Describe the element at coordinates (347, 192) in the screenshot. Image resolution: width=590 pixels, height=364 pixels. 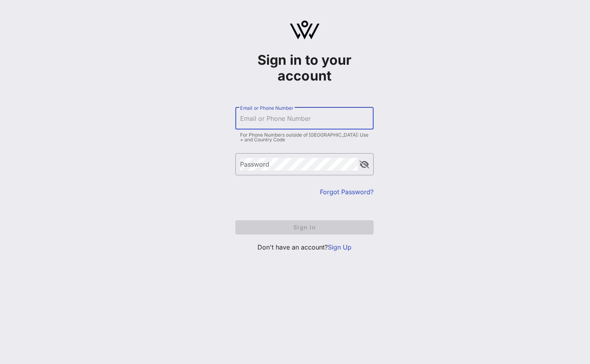
I see `a: Forgot Password?` at that location.